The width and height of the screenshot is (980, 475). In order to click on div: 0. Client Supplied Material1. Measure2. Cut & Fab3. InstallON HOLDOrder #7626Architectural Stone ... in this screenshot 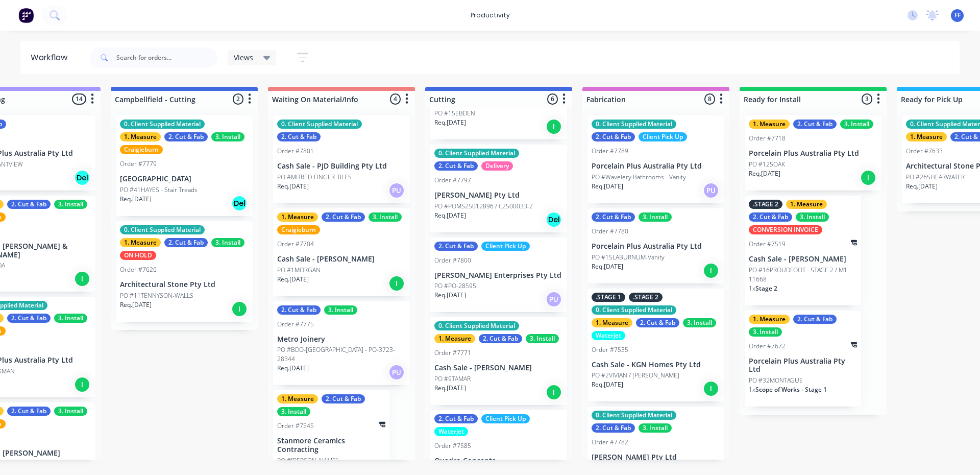, I will do `click(185, 271)`.